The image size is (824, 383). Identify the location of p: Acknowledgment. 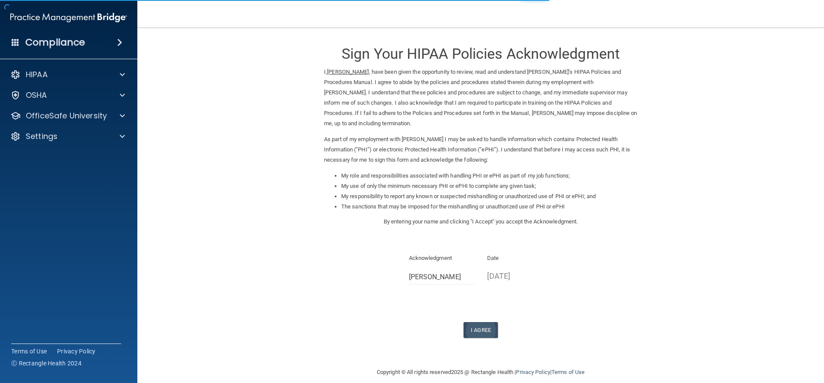
(442, 258).